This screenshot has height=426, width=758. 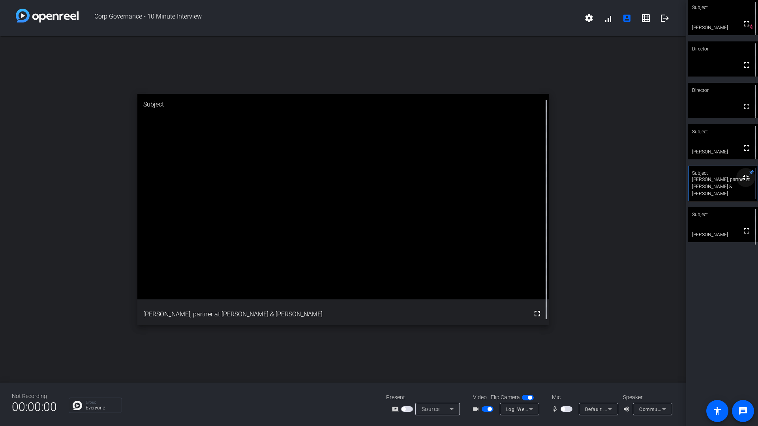 I want to click on p: Group, so click(x=101, y=403).